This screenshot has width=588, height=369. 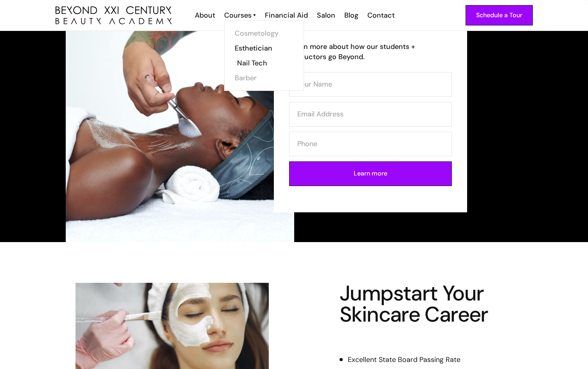 I want to click on input: Email Address, so click(x=371, y=114).